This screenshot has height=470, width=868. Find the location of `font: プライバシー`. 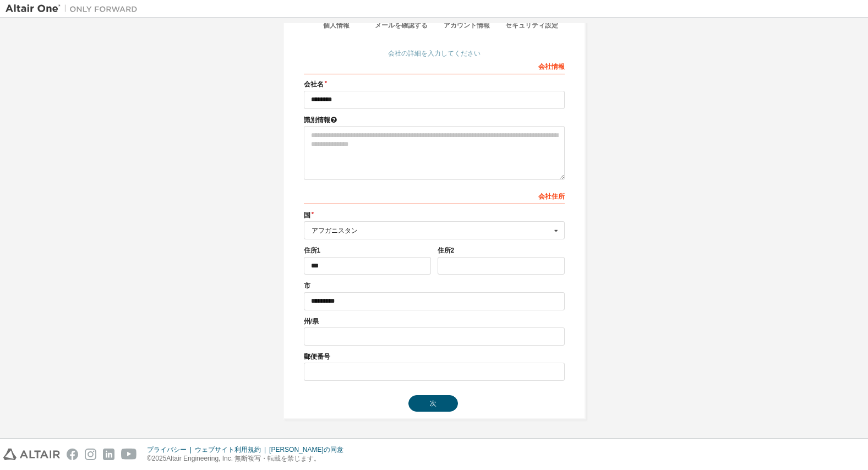

font: プライバシー is located at coordinates (167, 449).